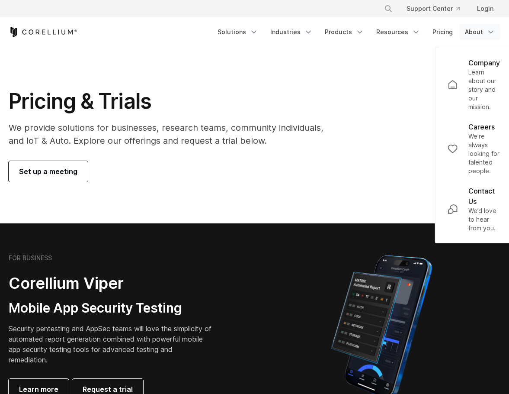  What do you see at coordinates (474, 209) in the screenshot?
I see `a: Contact Us We’d love to hear from you.` at bounding box center [474, 209].